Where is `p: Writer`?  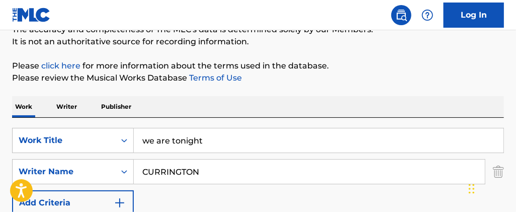 p: Writer is located at coordinates (66, 107).